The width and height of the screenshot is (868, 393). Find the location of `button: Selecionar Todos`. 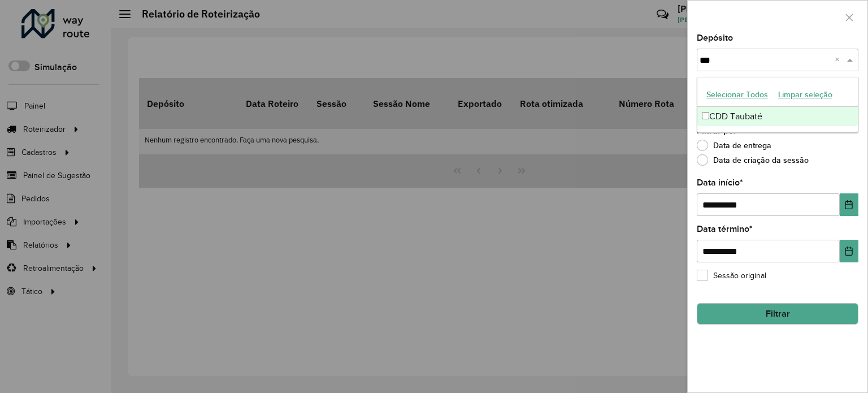

button: Selecionar Todos is located at coordinates (737, 95).